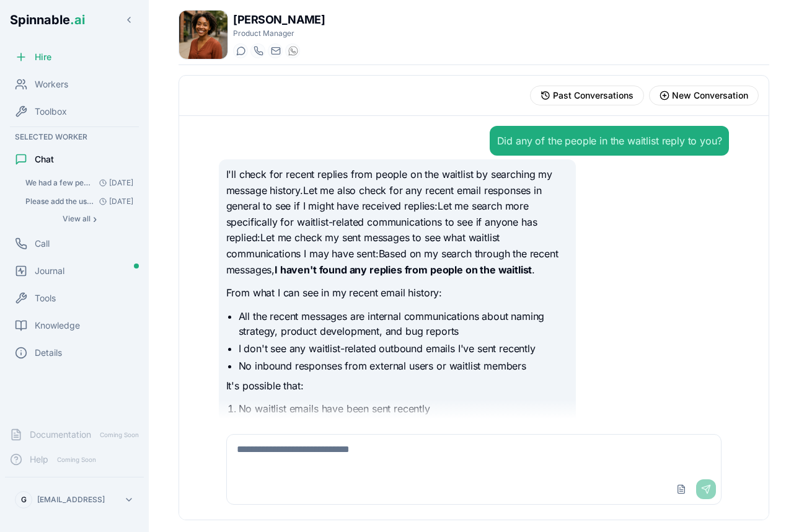 This screenshot has width=799, height=532. I want to click on div: Selected Worker, so click(74, 137).